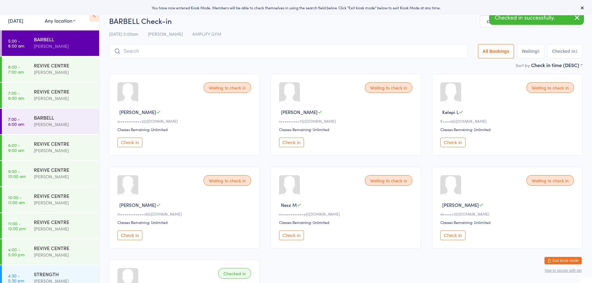  I want to click on button: Exit kiosk mode, so click(563, 261).